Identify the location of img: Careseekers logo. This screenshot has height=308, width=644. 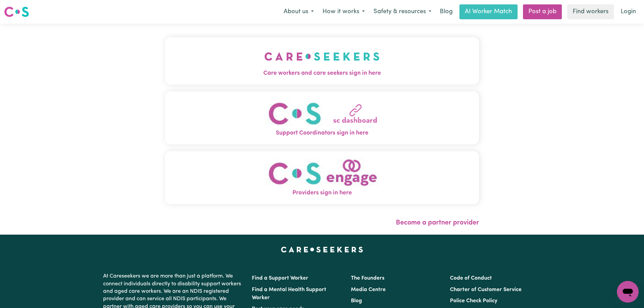
(17, 12).